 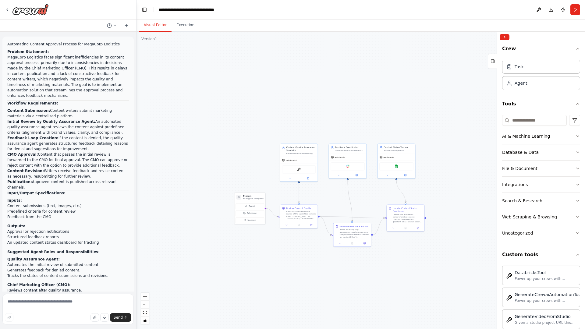 I want to click on li: Automates the initial review of submitted content., so click(x=68, y=265).